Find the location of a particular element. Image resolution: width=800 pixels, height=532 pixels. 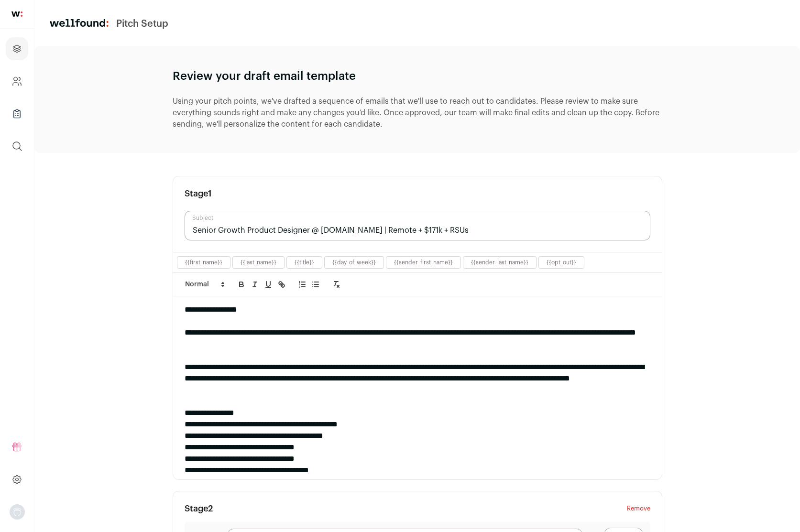

a: Company Lists is located at coordinates (17, 113).